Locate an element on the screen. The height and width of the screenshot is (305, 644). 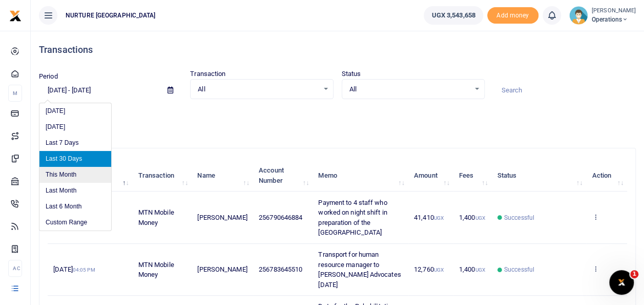
a: Add money is located at coordinates (513, 14).